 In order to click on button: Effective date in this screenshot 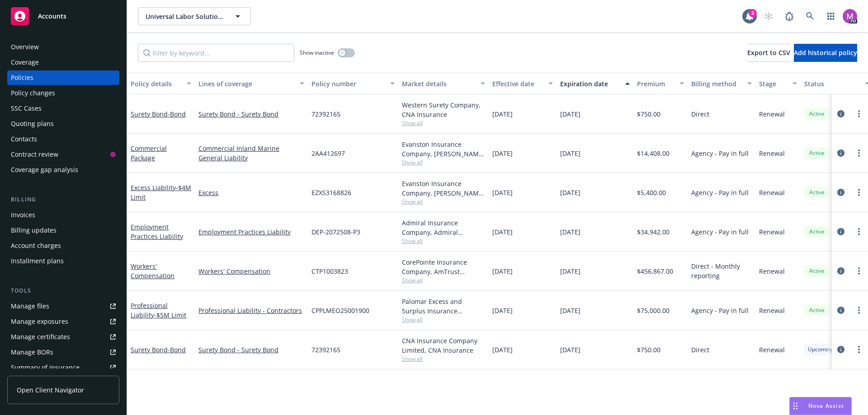, I will do `click(522, 83)`.